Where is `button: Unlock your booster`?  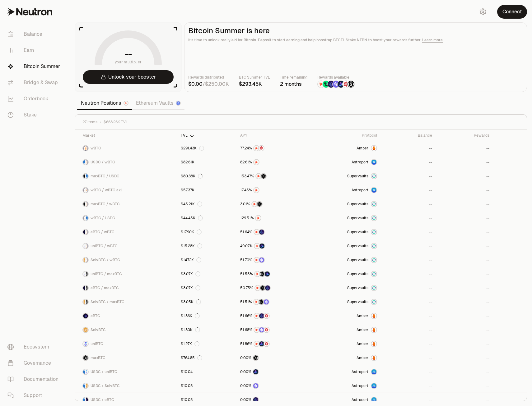
button: Unlock your booster is located at coordinates (128, 77).